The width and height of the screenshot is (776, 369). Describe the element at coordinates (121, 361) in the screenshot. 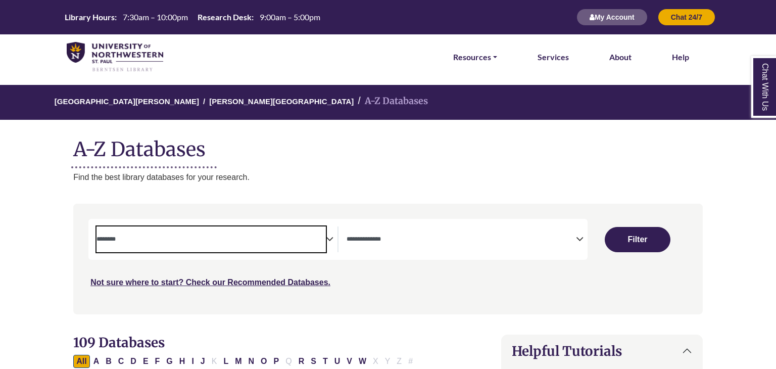

I see `button: Filter Results C` at that location.